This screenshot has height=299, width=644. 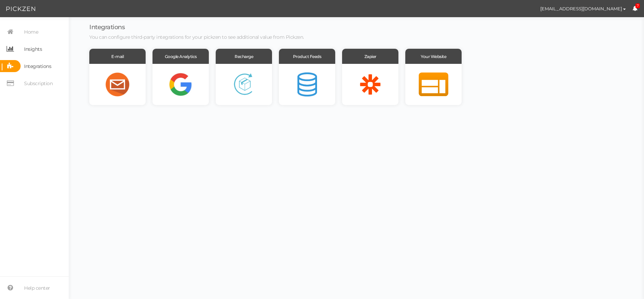 What do you see at coordinates (433, 56) in the screenshot?
I see `span: Your Website` at bounding box center [433, 56].